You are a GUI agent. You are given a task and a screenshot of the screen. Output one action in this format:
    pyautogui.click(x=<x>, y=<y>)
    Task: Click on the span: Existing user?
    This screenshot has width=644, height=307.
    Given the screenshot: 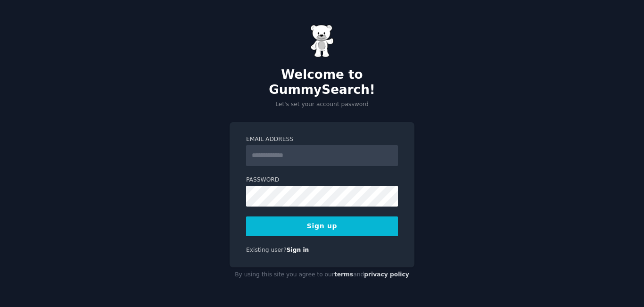 What is the action you would take?
    pyautogui.click(x=266, y=250)
    